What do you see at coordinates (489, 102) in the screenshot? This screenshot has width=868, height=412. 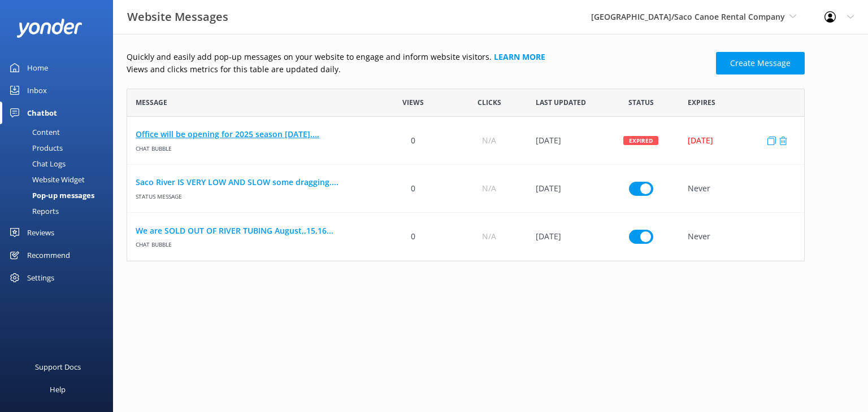 I see `span: Clicks` at bounding box center [489, 102].